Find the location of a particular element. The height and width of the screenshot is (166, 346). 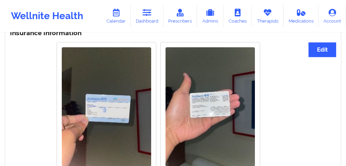

a: Coaches is located at coordinates (237, 16).